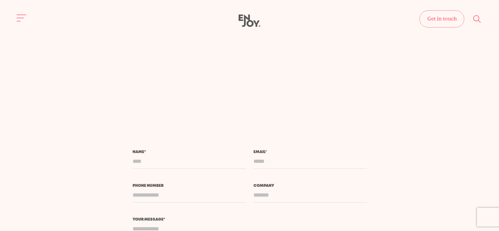 The width and height of the screenshot is (499, 231). I want to click on button: Site navigation, so click(22, 18).